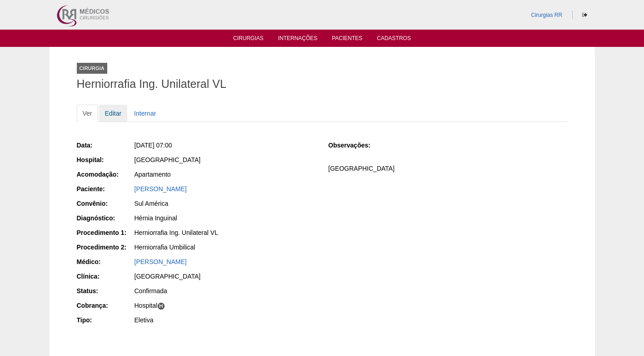  Describe the element at coordinates (105, 247) in the screenshot. I see `div: Procedimento 2:` at that location.